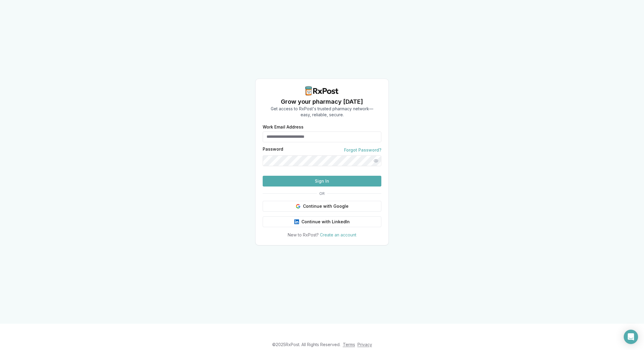  What do you see at coordinates (363, 150) in the screenshot?
I see `a: Forgot Password?` at bounding box center [363, 150].